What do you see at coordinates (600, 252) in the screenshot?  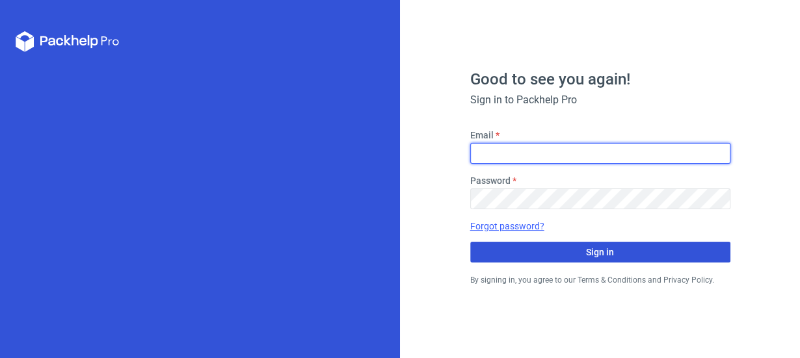 I see `span: Sign in` at bounding box center [600, 252].